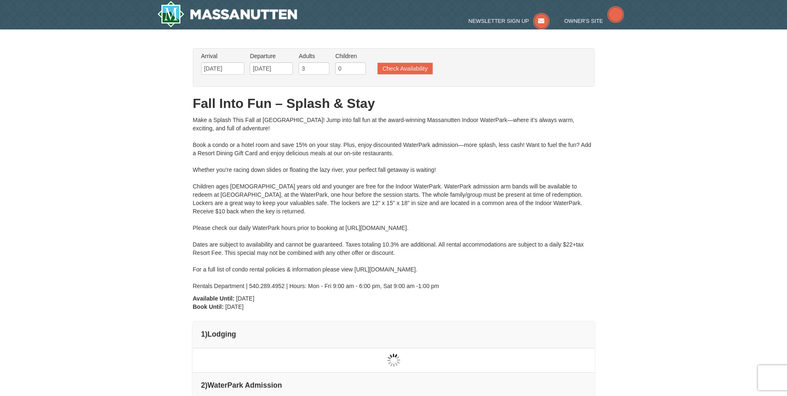 Image resolution: width=787 pixels, height=396 pixels. What do you see at coordinates (208, 307) in the screenshot?
I see `strong: Book Until:` at bounding box center [208, 307].